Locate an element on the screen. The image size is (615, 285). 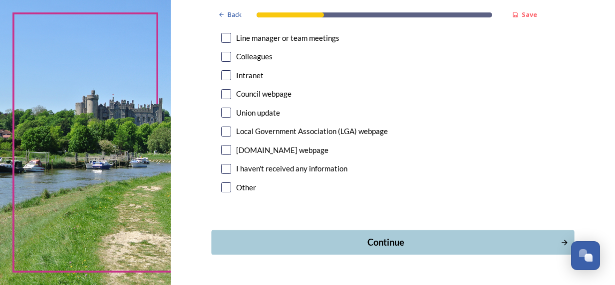
span: Back is located at coordinates (234, 14).